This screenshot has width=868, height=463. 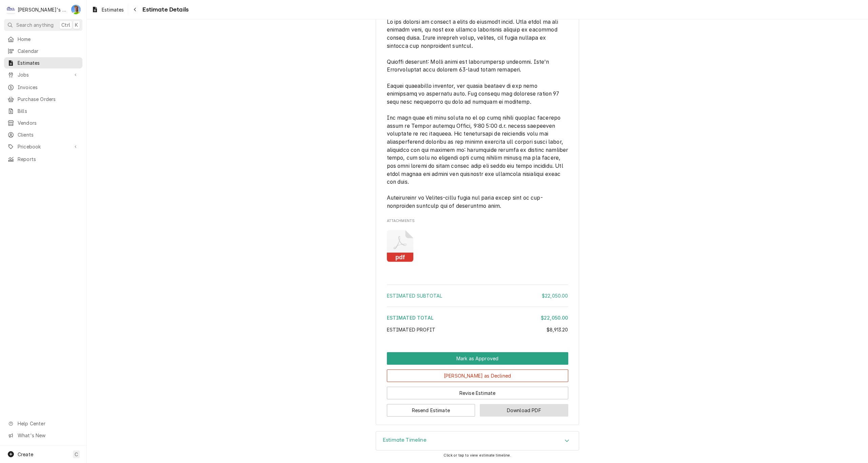 I want to click on div: Attachments, so click(x=478, y=243).